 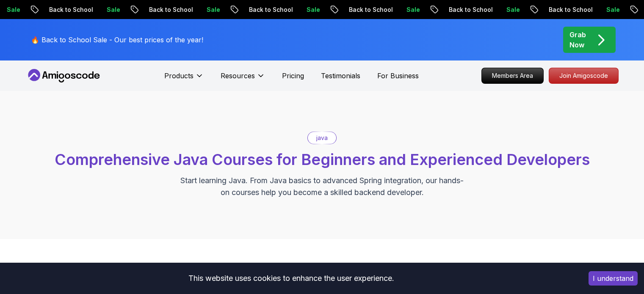 I want to click on a: Members Area, so click(x=512, y=76).